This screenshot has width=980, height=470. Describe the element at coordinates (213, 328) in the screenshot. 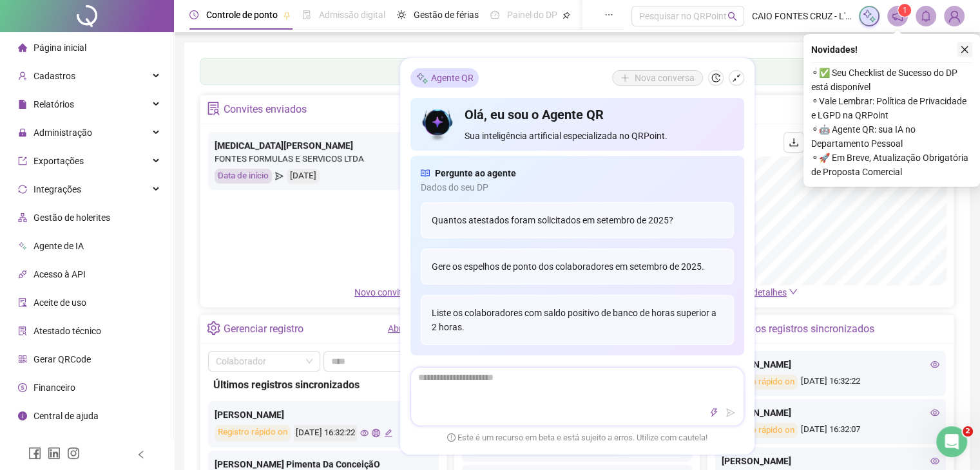

I see `span: setting` at that location.